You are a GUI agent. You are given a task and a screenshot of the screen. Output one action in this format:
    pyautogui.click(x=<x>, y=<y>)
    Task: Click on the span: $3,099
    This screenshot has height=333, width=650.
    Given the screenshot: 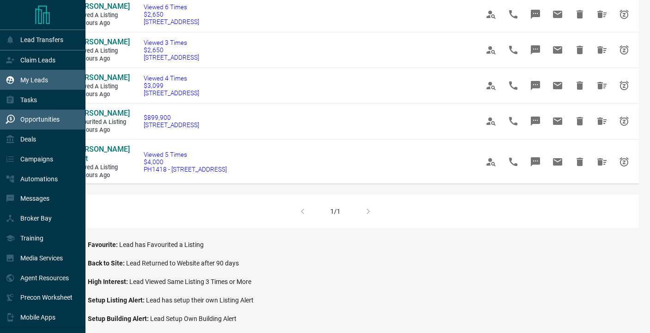 What is the action you would take?
    pyautogui.click(x=171, y=85)
    